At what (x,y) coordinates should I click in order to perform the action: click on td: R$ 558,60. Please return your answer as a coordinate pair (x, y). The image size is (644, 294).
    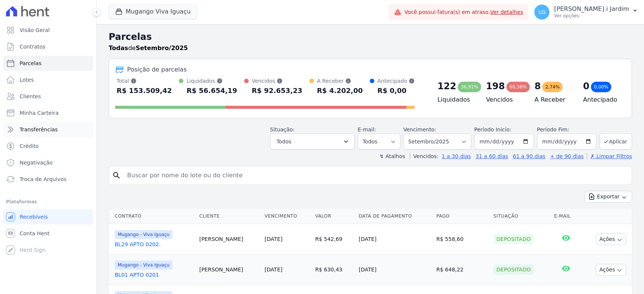
    Looking at the image, I should click on (461, 239).